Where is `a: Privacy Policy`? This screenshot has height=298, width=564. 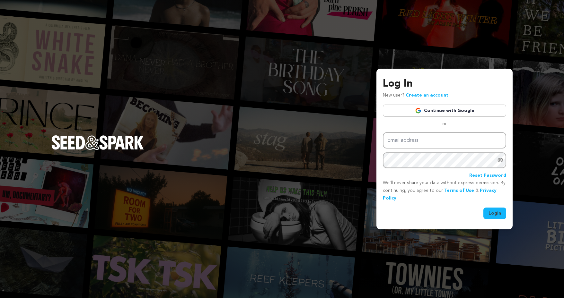 a: Privacy Policy is located at coordinates (440, 195).